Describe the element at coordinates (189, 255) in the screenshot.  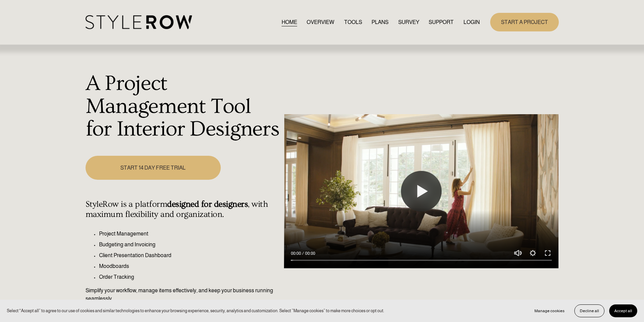
I see `p: Client Presentation Dashboard` at that location.